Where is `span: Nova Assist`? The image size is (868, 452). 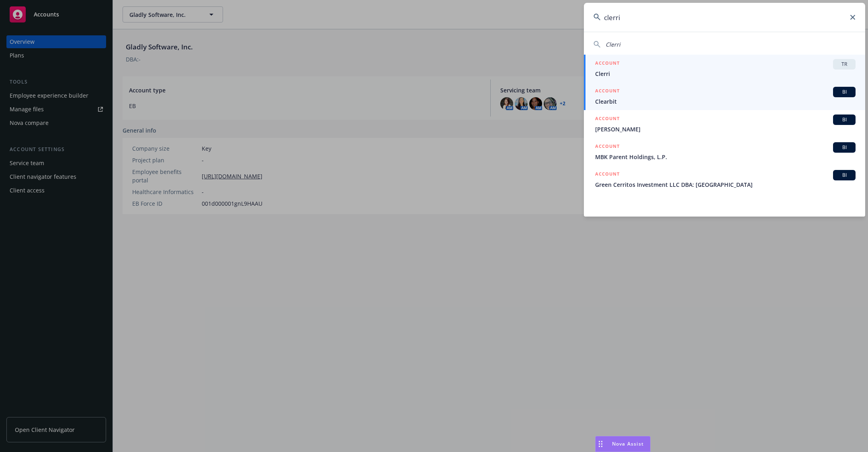
span: Nova Assist is located at coordinates (628, 444).